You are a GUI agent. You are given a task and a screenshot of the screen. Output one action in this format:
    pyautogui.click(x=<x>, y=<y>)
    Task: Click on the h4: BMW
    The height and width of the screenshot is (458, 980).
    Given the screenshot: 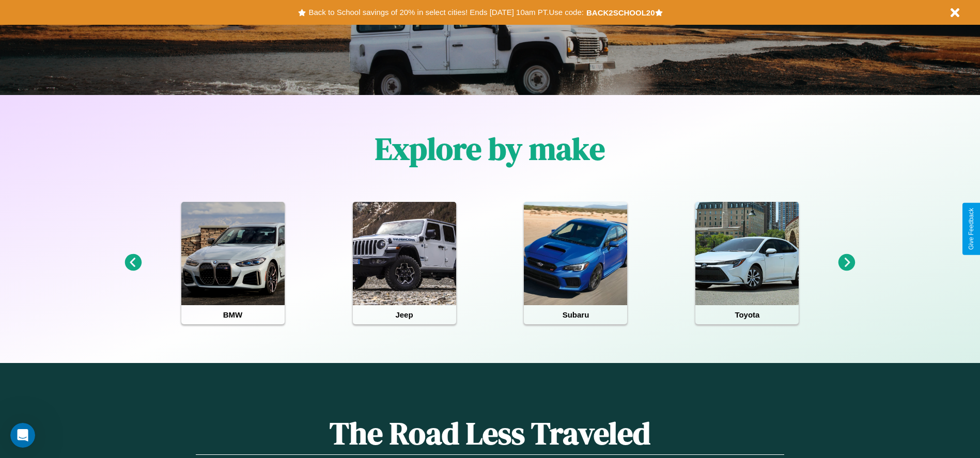 What is the action you would take?
    pyautogui.click(x=233, y=314)
    